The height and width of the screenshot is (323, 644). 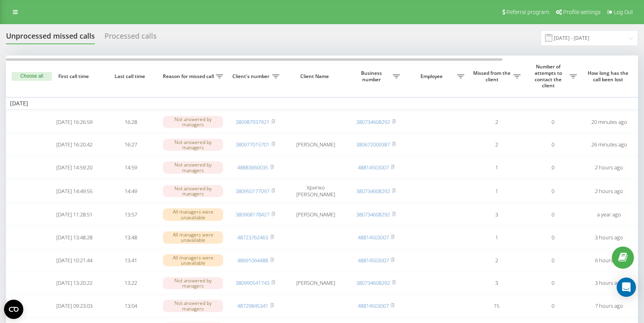 What do you see at coordinates (253, 144) in the screenshot?
I see `a: 380977015701` at bounding box center [253, 144].